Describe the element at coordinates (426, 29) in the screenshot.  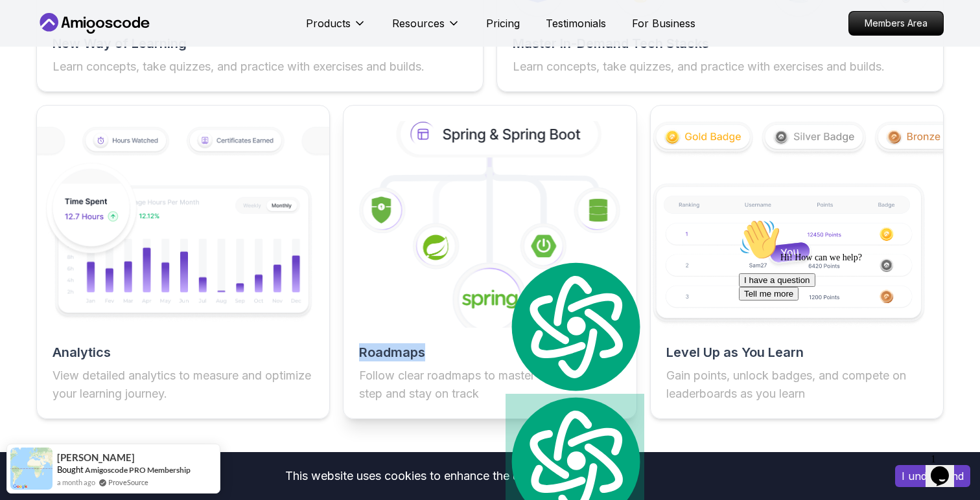
I see `button: Resources` at that location.